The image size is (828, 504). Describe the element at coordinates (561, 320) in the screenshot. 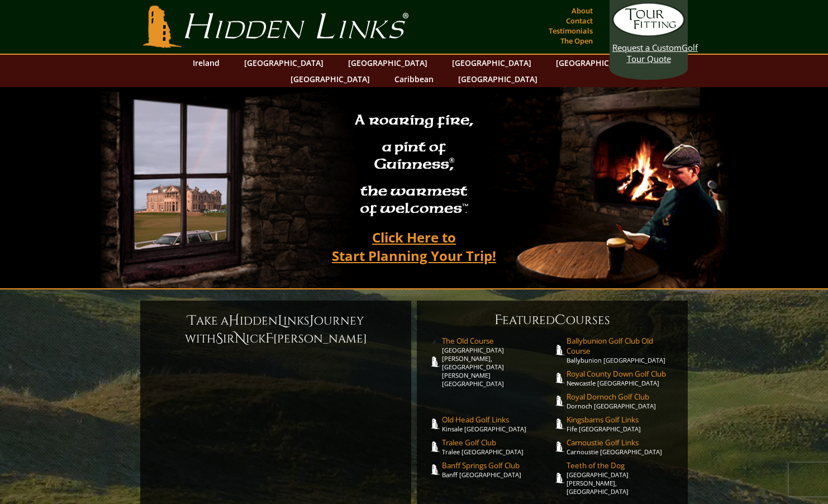

I see `span: C` at that location.